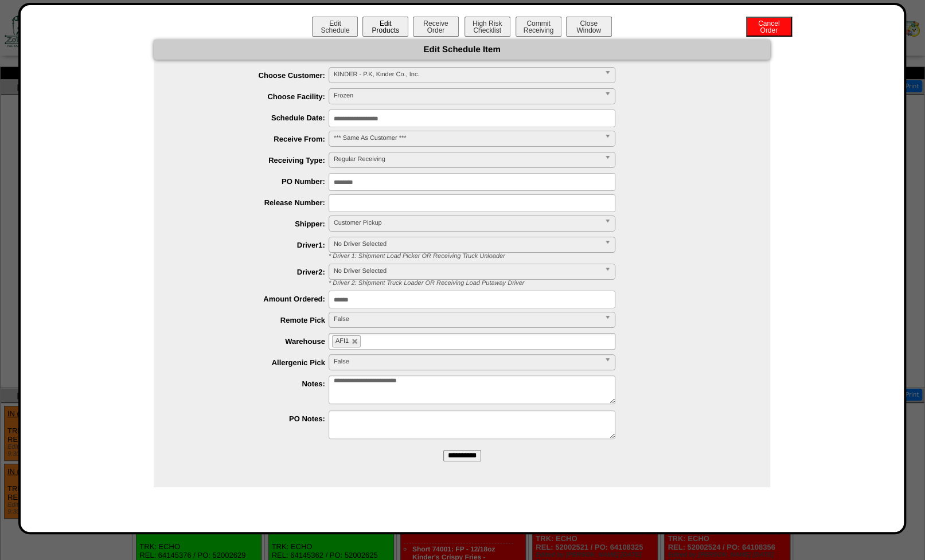 This screenshot has height=560, width=925. I want to click on label: PO Number:, so click(253, 181).